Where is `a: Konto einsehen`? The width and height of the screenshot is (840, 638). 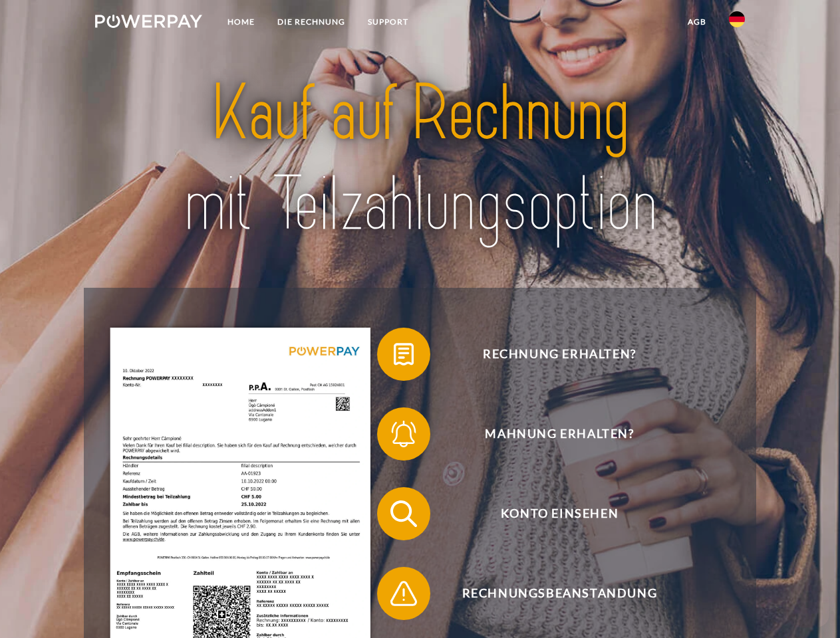 a: Konto einsehen is located at coordinates (550, 514).